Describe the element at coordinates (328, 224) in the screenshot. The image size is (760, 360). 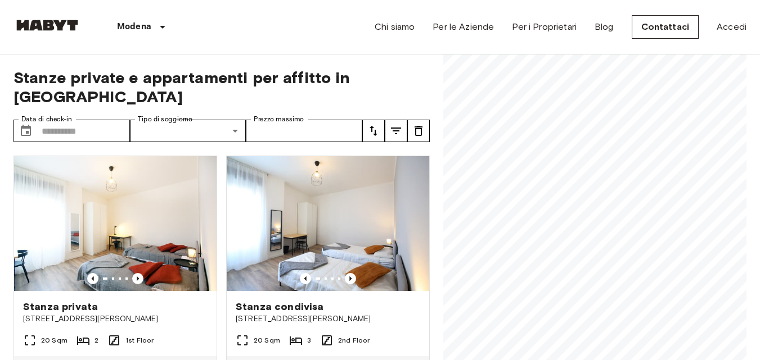
I see `img: Marketing picture of unit IT-22-001-017-01H` at that location.